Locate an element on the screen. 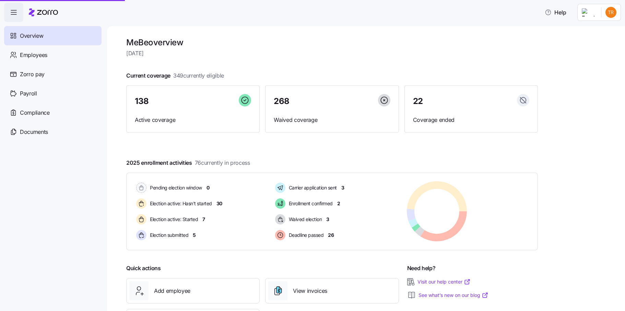 The width and height of the screenshot is (625, 311). span: Overview is located at coordinates (32, 36).